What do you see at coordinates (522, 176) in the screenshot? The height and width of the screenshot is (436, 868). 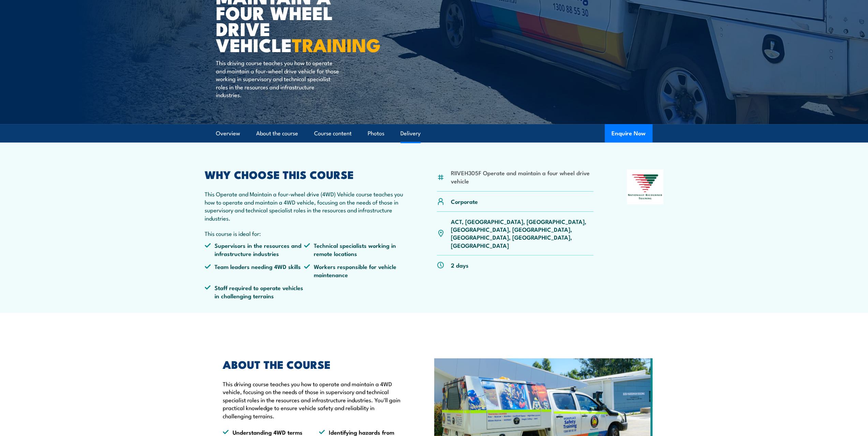 I see `li: RIIVEH305F Operate and maintain a four wheel drive vehicle` at bounding box center [522, 176].